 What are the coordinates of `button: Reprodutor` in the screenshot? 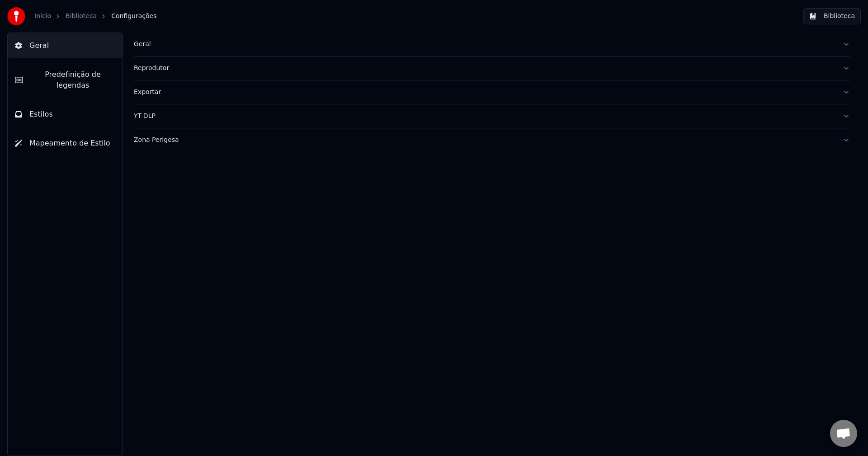 It's located at (492, 68).